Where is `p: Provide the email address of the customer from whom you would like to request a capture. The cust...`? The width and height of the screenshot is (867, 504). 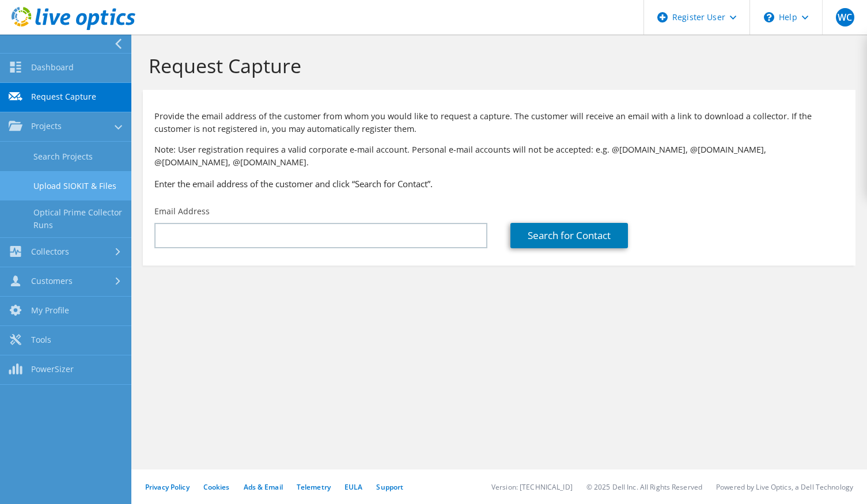 p: Provide the email address of the customer from whom you would like to request a capture. The cust... is located at coordinates (499, 122).